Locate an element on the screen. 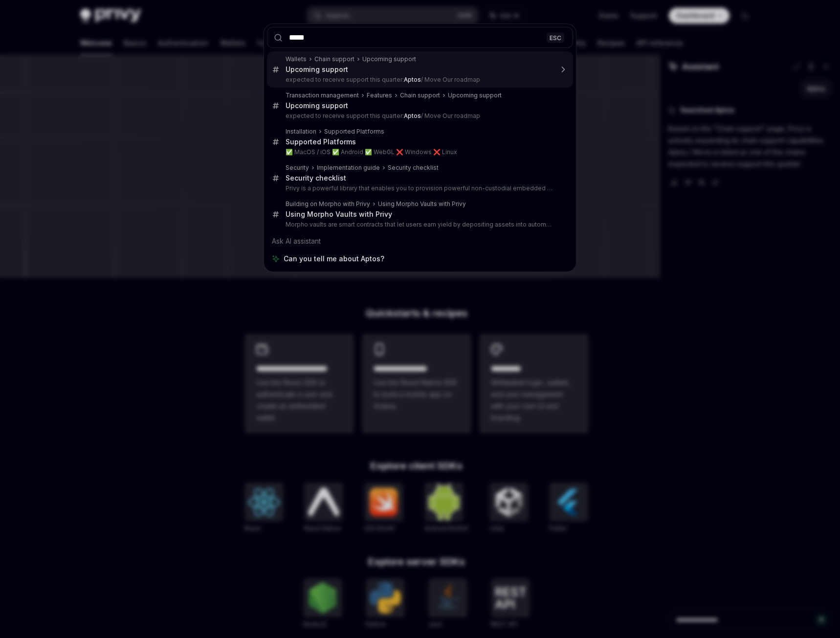 This screenshot has height=638, width=840. span: Can you tell me about Aptos? is located at coordinates (334, 259).